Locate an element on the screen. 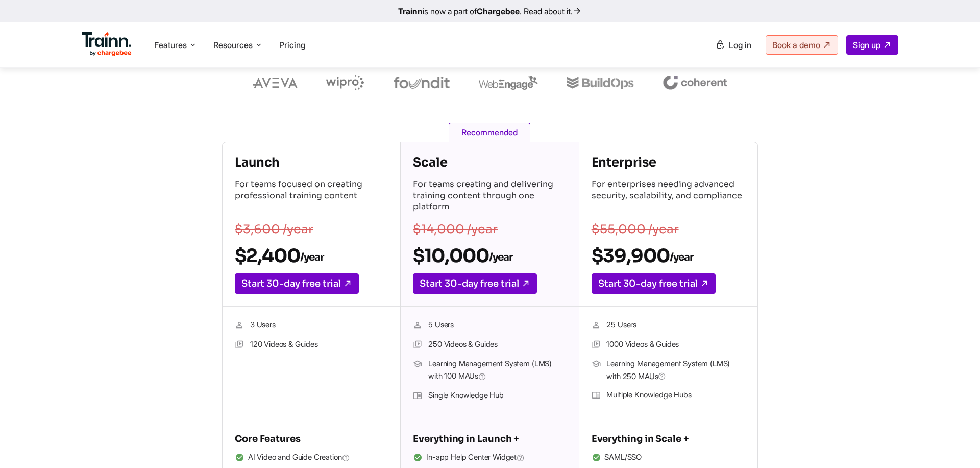 This screenshot has width=980, height=468. li: SAML/SSO is located at coordinates (668, 458).